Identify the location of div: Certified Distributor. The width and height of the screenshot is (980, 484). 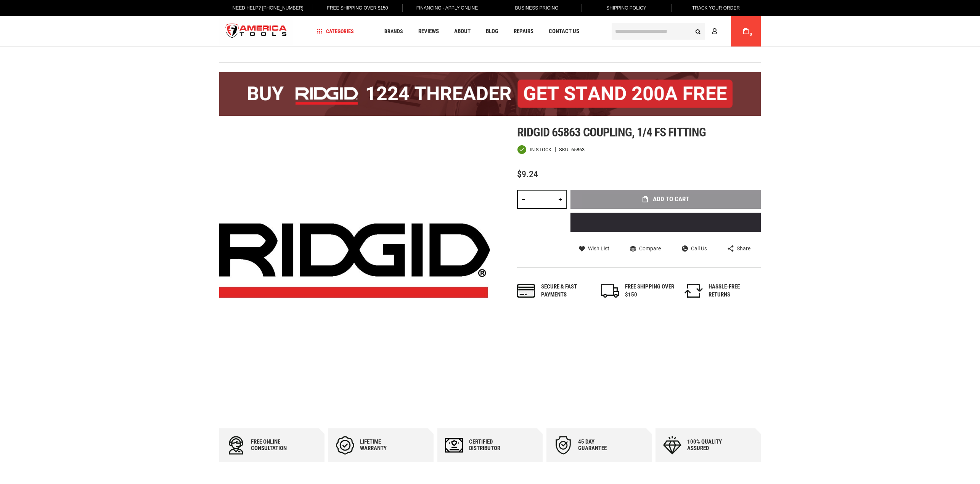
(492, 445).